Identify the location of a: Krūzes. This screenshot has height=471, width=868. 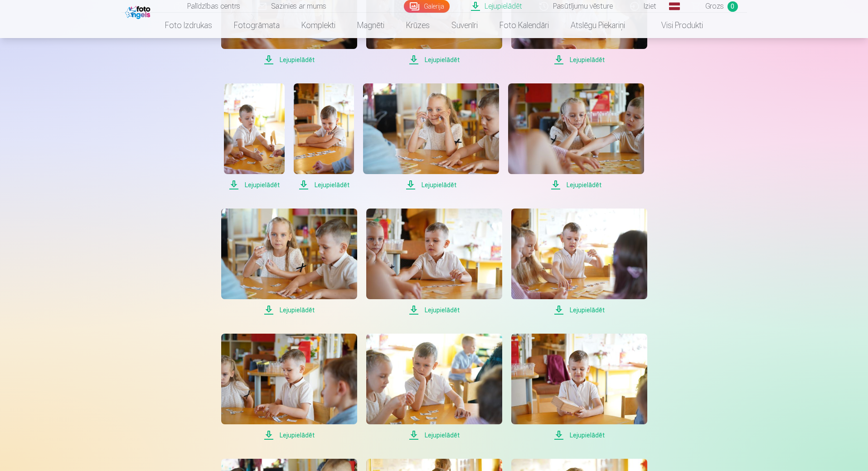
(418, 25).